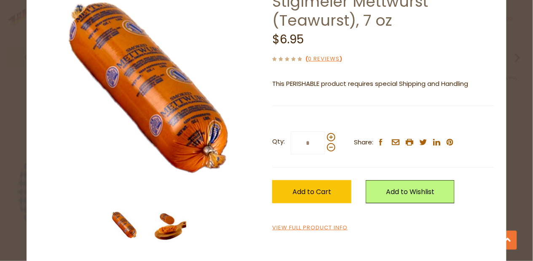 The height and width of the screenshot is (261, 533). Describe the element at coordinates (410, 192) in the screenshot. I see `a: Add to Wishlist` at that location.